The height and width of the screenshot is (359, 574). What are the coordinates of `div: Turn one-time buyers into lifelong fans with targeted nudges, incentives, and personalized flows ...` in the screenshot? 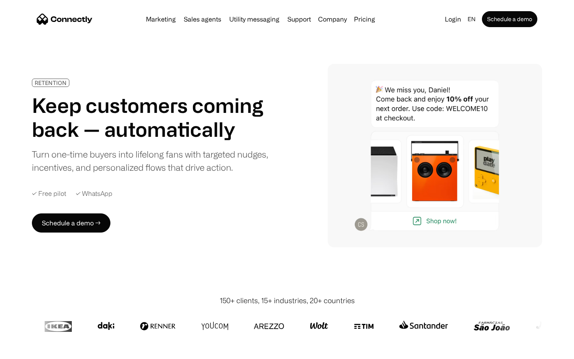 It's located at (153, 161).